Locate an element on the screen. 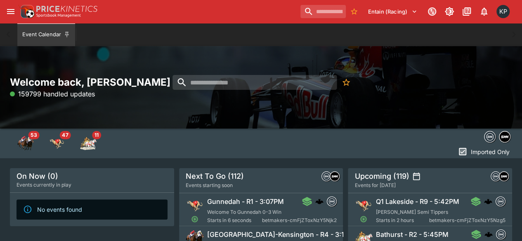  span: betmakers-cmFjZToxNzY5Nzg5 is located at coordinates (467, 221).